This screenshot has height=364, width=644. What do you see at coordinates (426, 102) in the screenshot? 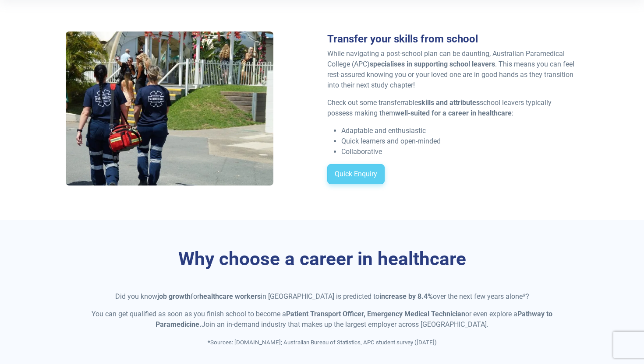
I see `strong: skills` at bounding box center [426, 102].